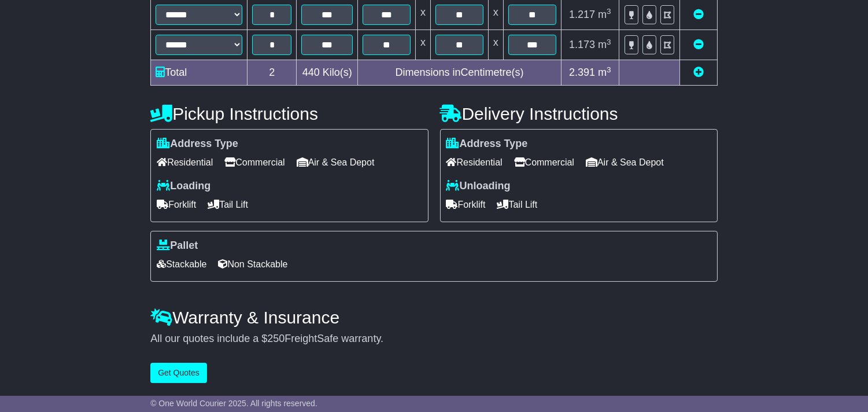  Describe the element at coordinates (184, 187) in the screenshot. I see `label: Loading` at that location.